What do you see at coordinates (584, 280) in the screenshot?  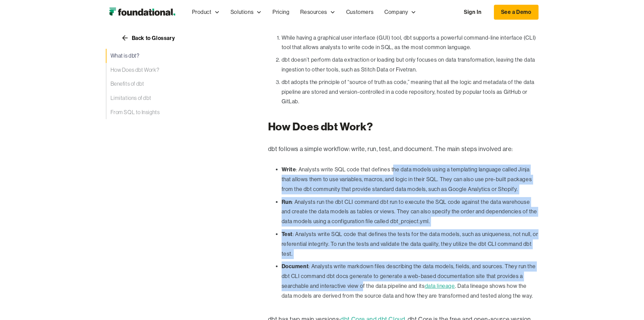 I see `div: Chat Widget` at bounding box center [584, 280].